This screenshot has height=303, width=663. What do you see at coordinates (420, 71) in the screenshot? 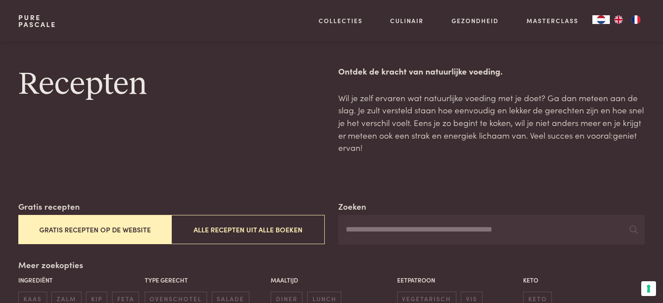
I see `strong: Ontdek de kracht van natuurlijke voeding.` at bounding box center [420, 71].